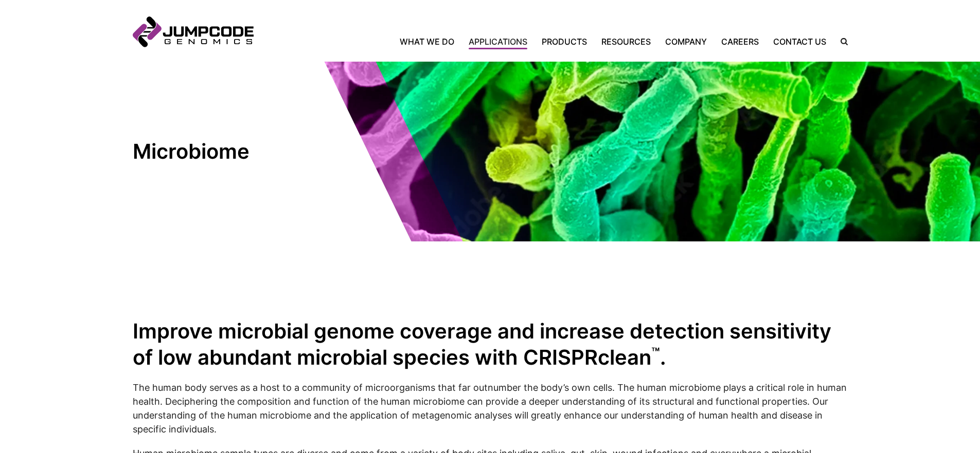  What do you see at coordinates (482, 344) in the screenshot?
I see `strong: Improve microbial genome coverage and increase detection sensitivity of low abundant microbial sp...` at bounding box center [482, 344].